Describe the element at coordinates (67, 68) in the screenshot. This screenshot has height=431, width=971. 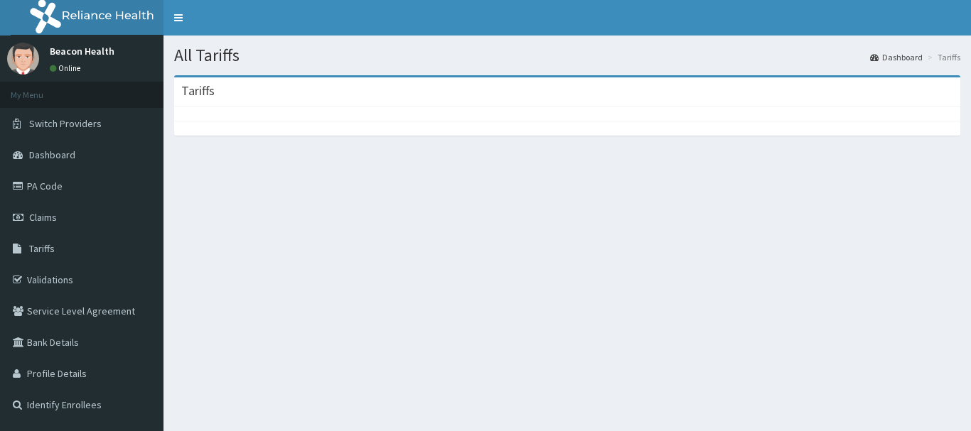
I see `a: Online` at that location.